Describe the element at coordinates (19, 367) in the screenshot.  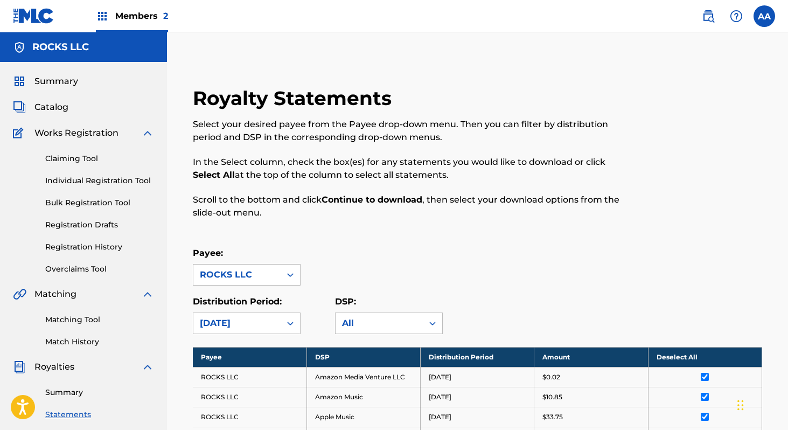
I see `img: Royalties` at that location.